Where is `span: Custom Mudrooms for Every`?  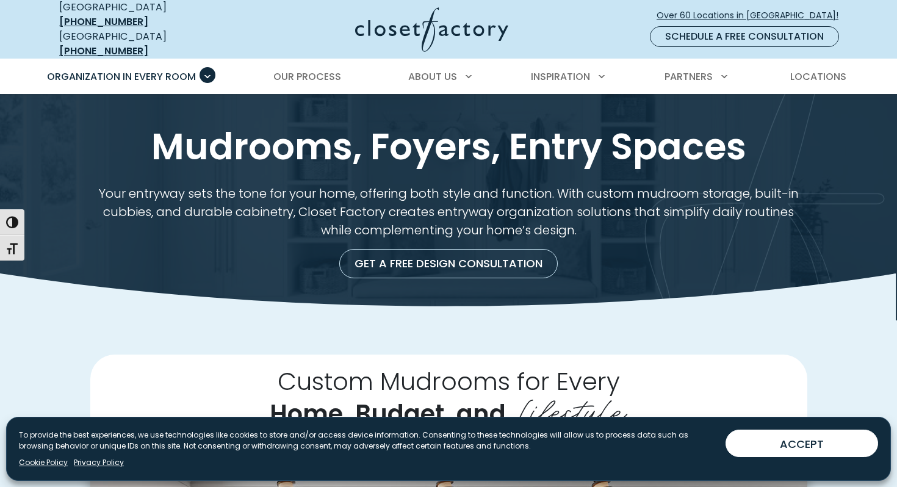 span: Custom Mudrooms for Every is located at coordinates (449, 382).